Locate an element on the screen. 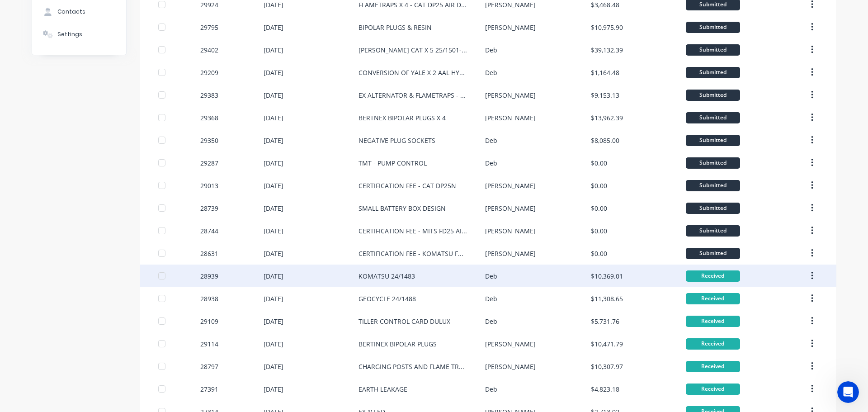  div: Close is located at coordinates (166, 12).